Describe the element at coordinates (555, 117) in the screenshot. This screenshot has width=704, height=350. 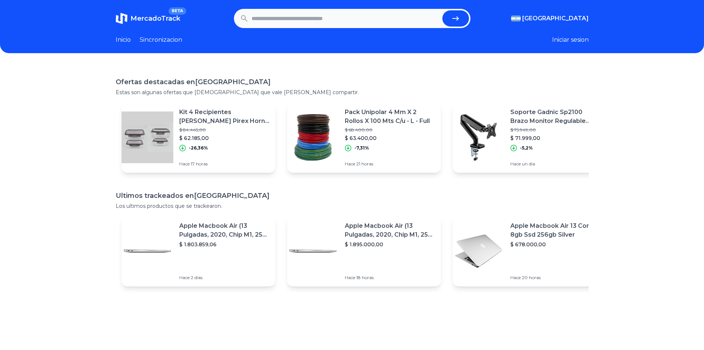
I see `p: Soporte Gadnic Sp2100 Brazo Monitor Regulable Para Escritorio Ergonomico Color Negro` at that location.